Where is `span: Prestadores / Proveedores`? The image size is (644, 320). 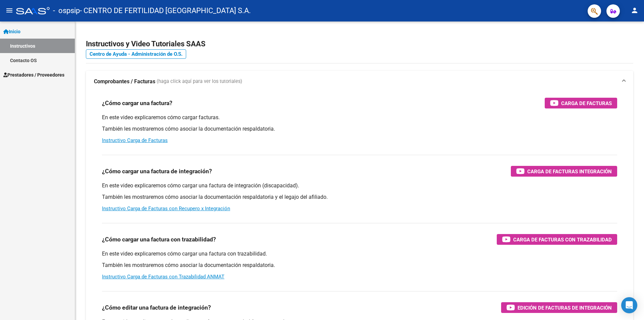
span: Prestadores / Proveedores is located at coordinates (34, 75).